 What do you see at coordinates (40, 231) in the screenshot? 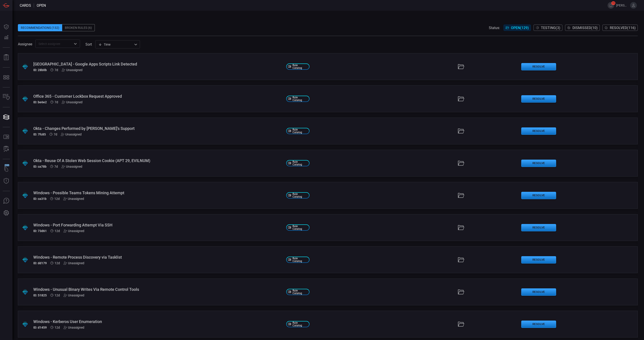
I see `h5: ID: 73d61` at bounding box center [40, 231].